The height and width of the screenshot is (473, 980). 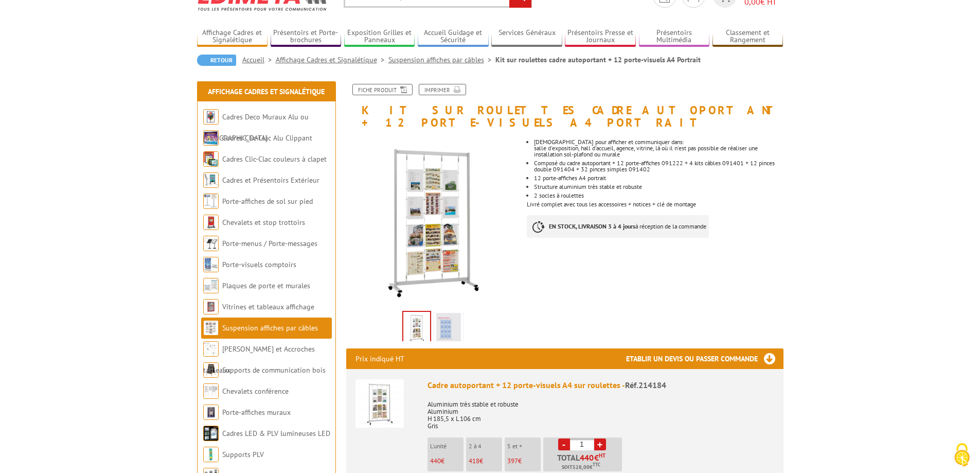 What do you see at coordinates (962, 456) in the screenshot?
I see `button: Cookies (fenêtre modale)` at bounding box center [962, 456].